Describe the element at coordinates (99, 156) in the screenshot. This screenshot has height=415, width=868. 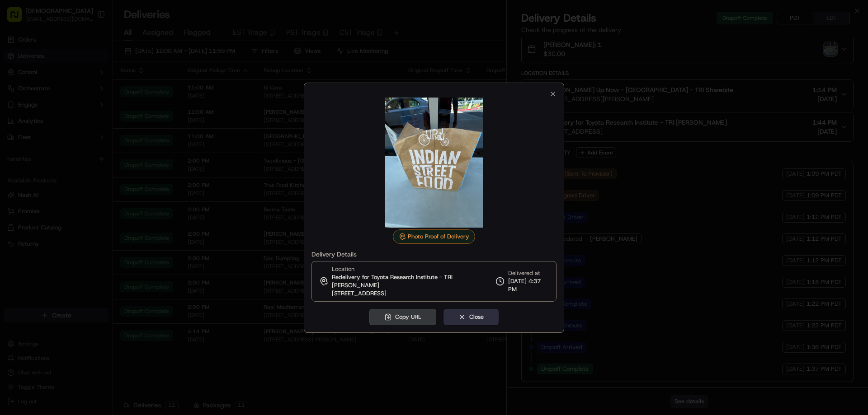
I see `span: Pylon` at that location.